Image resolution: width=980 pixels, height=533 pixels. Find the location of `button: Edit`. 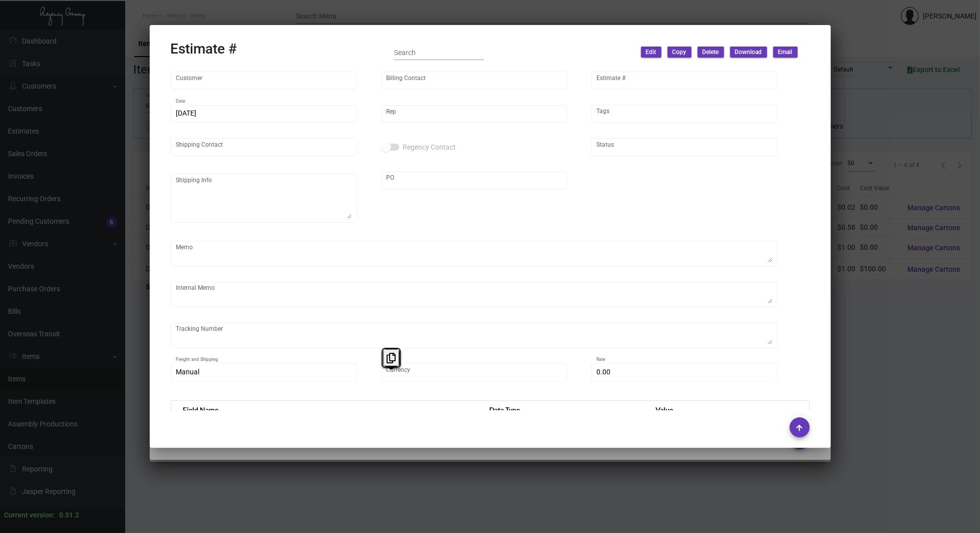

button: Edit is located at coordinates (651, 52).